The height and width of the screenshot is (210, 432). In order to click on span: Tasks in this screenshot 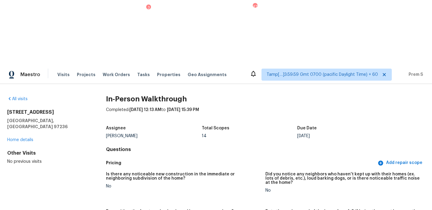, I will do `click(143, 74)`.